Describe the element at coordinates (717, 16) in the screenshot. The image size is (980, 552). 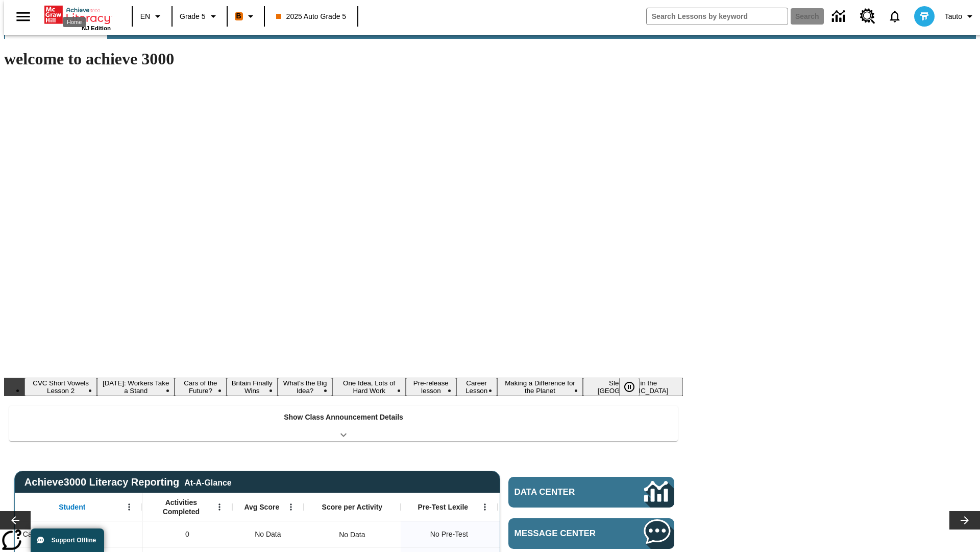
I see `input: search field` at that location.